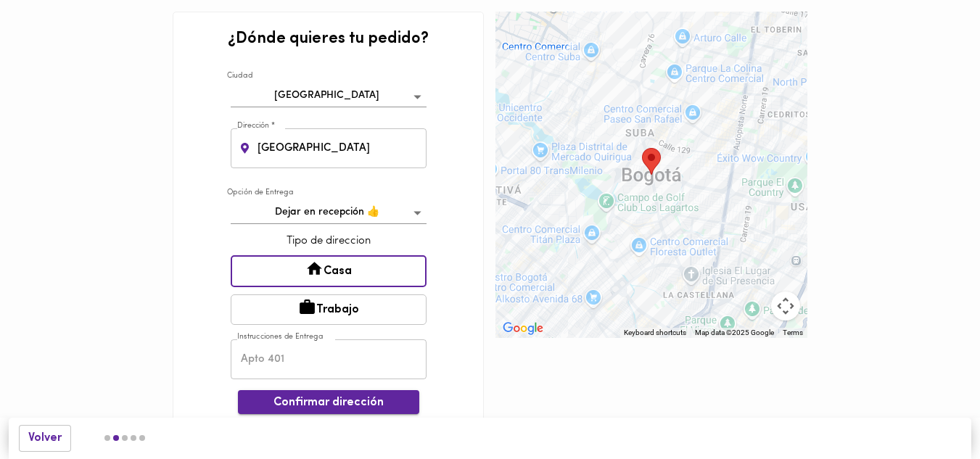 This screenshot has width=980, height=459. Describe the element at coordinates (329, 241) in the screenshot. I see `p: Tipo de direccion` at that location.